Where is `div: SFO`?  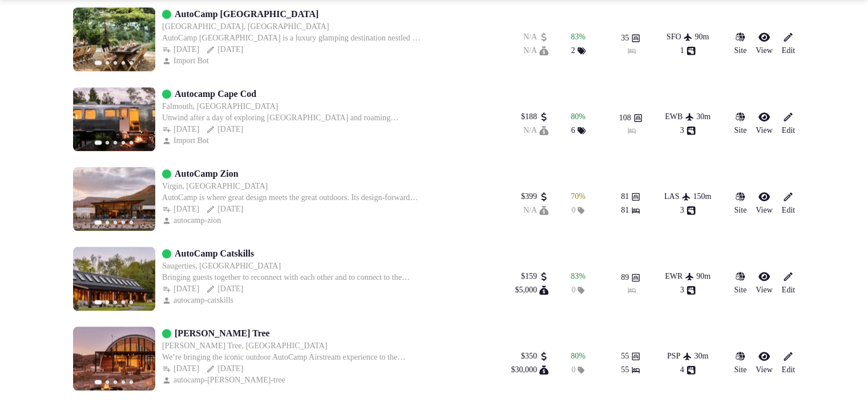
div: SFO is located at coordinates (680, 37).